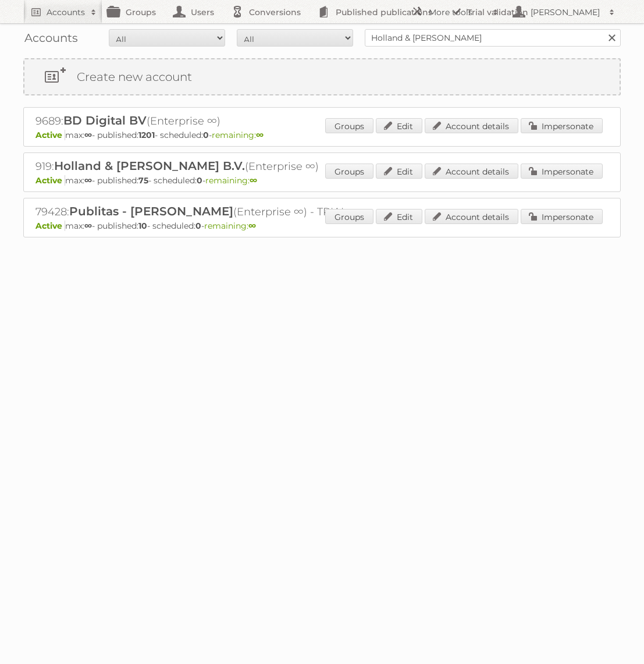 This screenshot has width=644, height=664. I want to click on strong: 1201, so click(146, 135).